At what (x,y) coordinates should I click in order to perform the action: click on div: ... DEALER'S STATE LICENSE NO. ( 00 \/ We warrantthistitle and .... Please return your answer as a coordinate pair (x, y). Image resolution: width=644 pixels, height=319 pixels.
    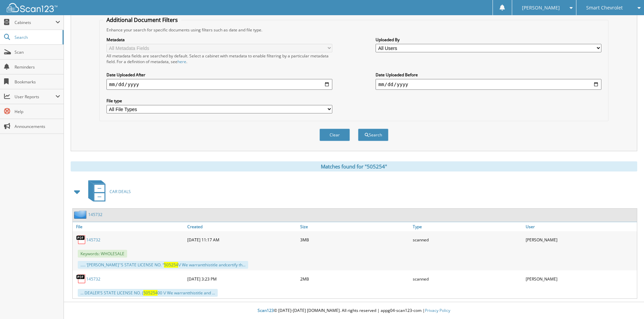
    Looking at the image, I should click on (148, 293).